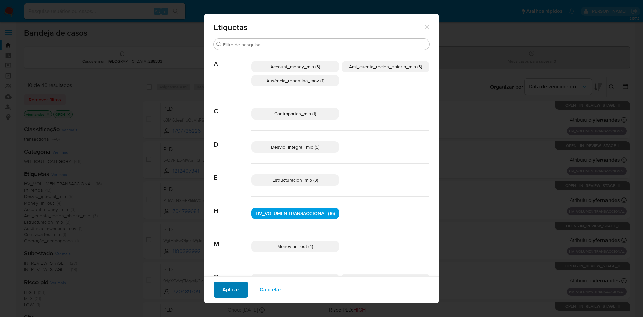 Image resolution: width=643 pixels, height=317 pixels. Describe the element at coordinates (386, 67) in the screenshot. I see `div: Aml_cuenta_recien_abierta_mlb (3)` at that location.